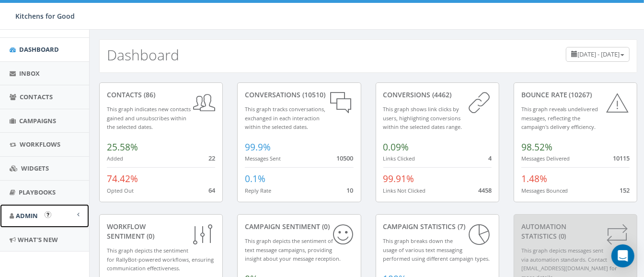  Describe the element at coordinates (285, 118) in the screenshot. I see `small: This graph tracks conversations, exchanged in each interaction within the selected dates.` at that location.